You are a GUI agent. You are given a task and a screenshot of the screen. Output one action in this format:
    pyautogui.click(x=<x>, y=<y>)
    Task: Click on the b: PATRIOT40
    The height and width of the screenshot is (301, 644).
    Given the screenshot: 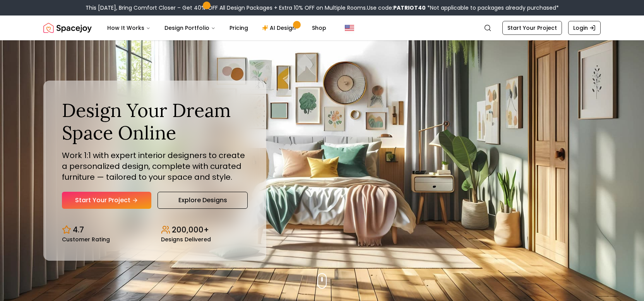 What is the action you would take?
    pyautogui.click(x=410, y=8)
    